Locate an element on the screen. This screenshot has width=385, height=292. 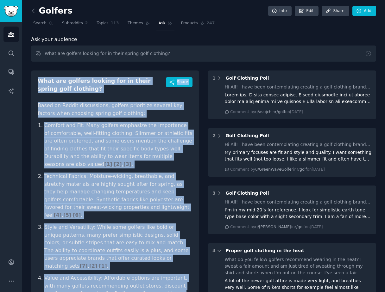
div: Lorem ips, D sita consec adipisc. E sedd eiusmodte inci utlaboree dolor ma aliq enima mi ve quisn... is located at coordinates (298, 98).